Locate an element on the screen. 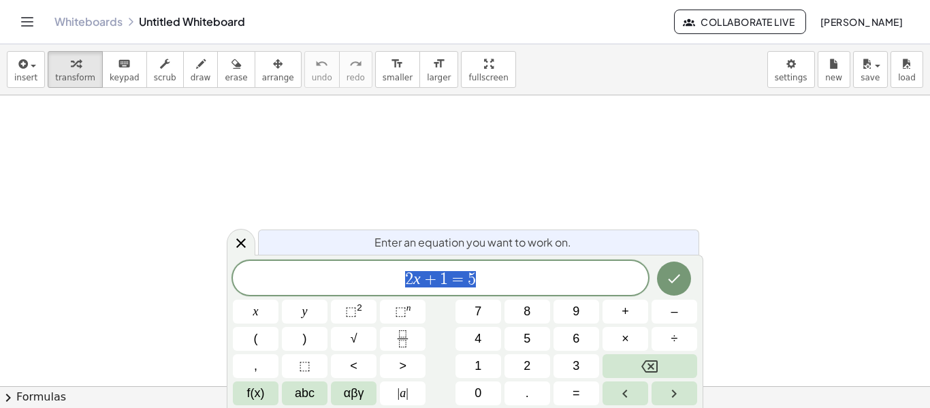 Image resolution: width=930 pixels, height=408 pixels. button: x is located at coordinates (255, 311).